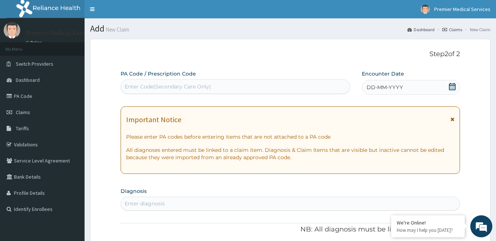 The image size is (496, 241). Describe the element at coordinates (428, 223) in the screenshot. I see `div: We're Online!` at that location.